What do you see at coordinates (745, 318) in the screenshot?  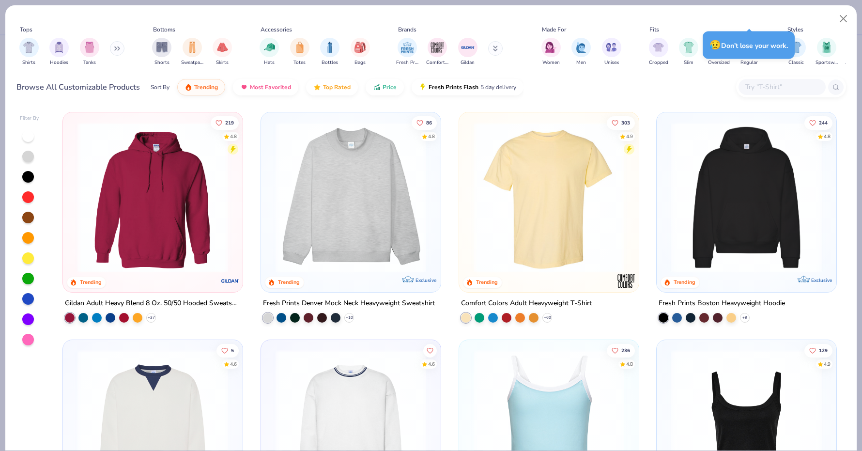 I see `span: + 9` at bounding box center [745, 318].